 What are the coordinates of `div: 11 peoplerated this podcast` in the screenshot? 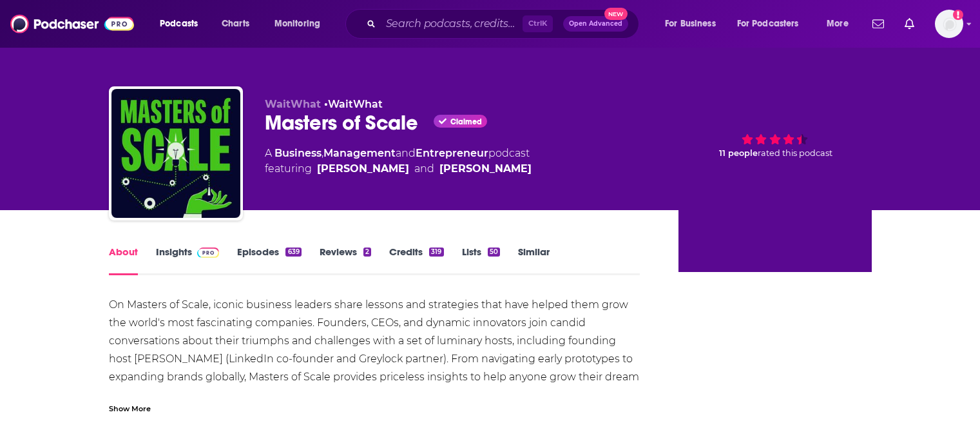 It's located at (776, 138).